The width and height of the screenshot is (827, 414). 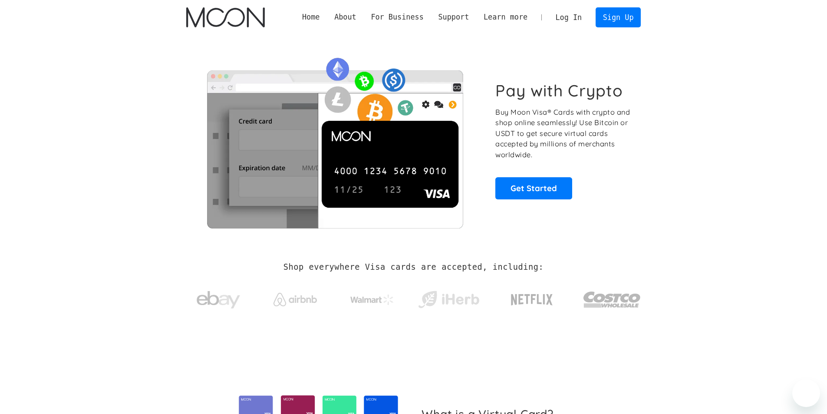 What do you see at coordinates (372, 297) in the screenshot?
I see `a: Walmart` at bounding box center [372, 297].